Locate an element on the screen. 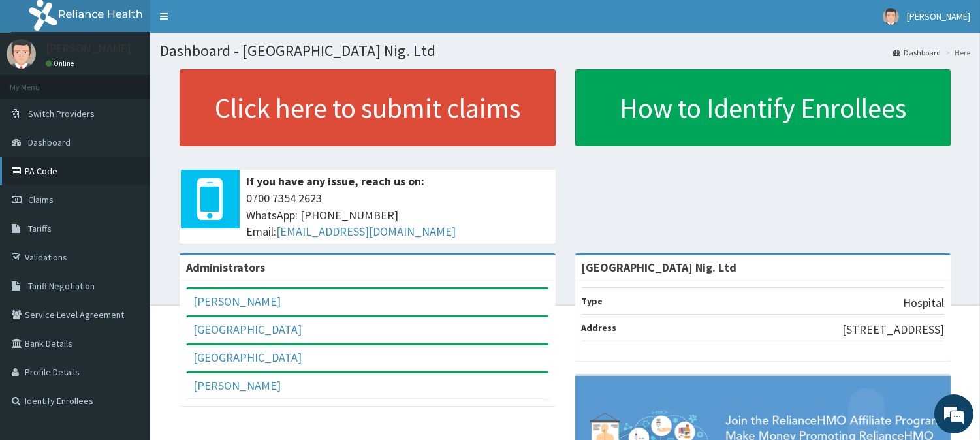  a: Dashboard is located at coordinates (917, 53).